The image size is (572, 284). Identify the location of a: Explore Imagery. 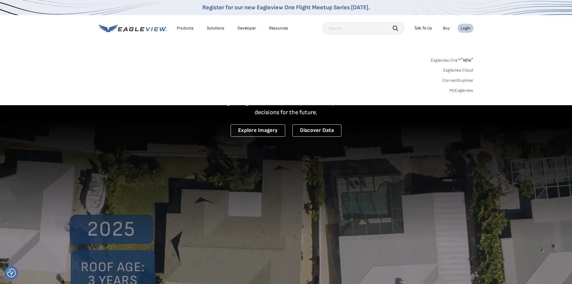
(258, 130).